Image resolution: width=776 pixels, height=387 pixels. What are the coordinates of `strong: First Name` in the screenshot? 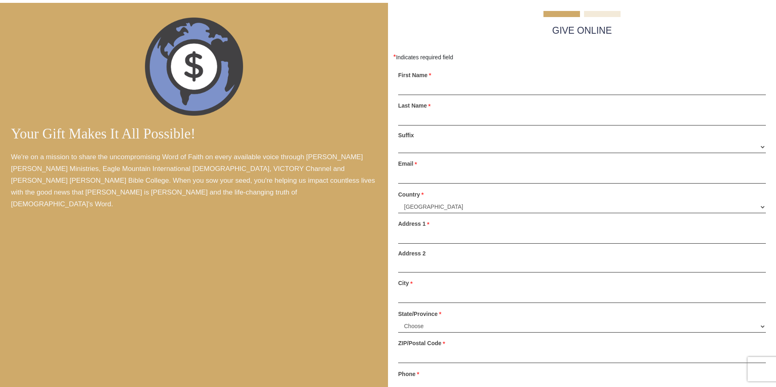 It's located at (413, 75).